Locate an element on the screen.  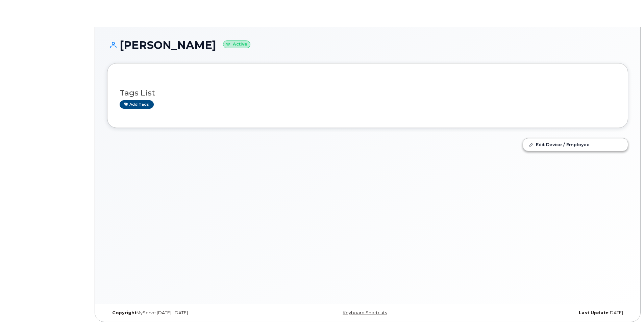
a: Edit Device / Employee is located at coordinates (576, 144).